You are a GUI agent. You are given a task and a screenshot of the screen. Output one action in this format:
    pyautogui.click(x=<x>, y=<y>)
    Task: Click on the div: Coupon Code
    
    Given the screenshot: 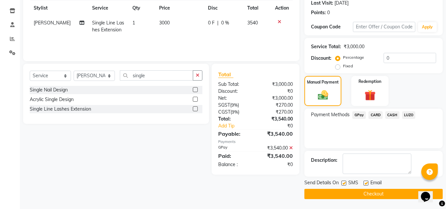 What is the action you would take?
    pyautogui.click(x=332, y=27)
    